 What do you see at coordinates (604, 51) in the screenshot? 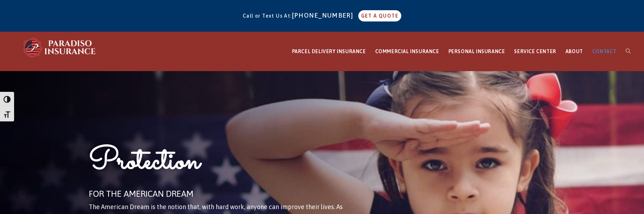
I see `a: CONTACT` at bounding box center [604, 51].